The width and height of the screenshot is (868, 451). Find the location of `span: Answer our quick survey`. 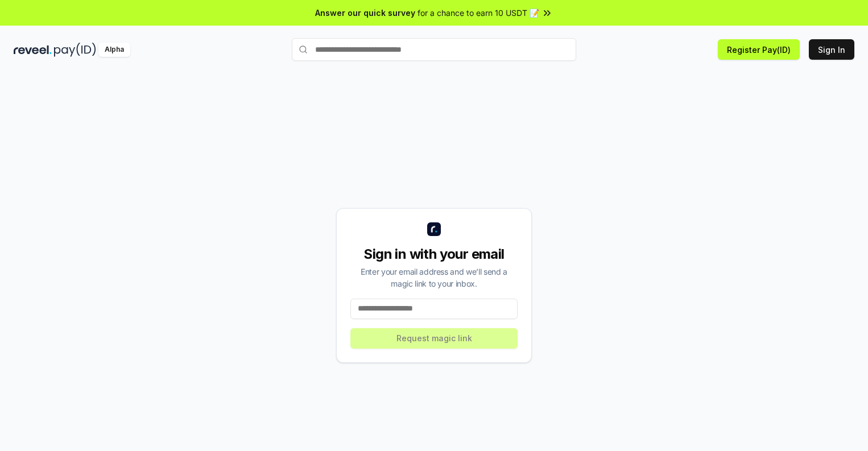

span: Answer our quick survey is located at coordinates (365, 12).